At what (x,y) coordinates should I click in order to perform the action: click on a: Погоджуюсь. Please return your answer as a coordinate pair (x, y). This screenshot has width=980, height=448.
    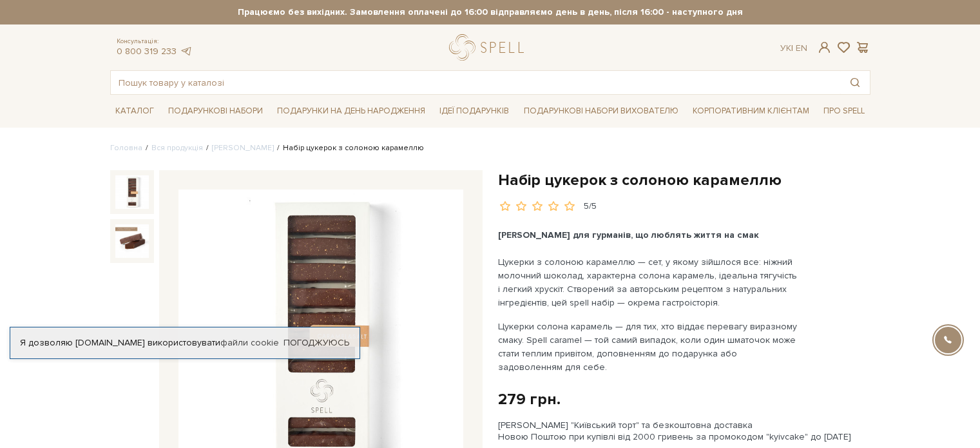
    Looking at the image, I should click on (316, 343).